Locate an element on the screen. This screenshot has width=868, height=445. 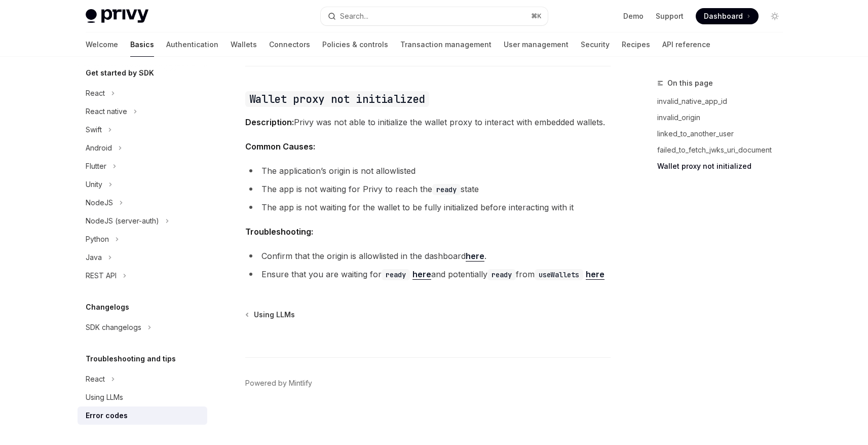
strong: Common Causes: is located at coordinates (280, 146).